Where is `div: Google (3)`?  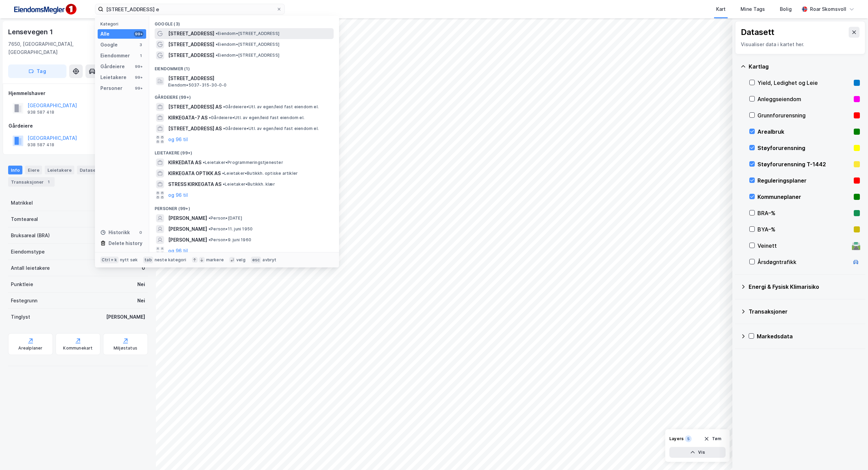
div: Google (3) is located at coordinates (244, 22).